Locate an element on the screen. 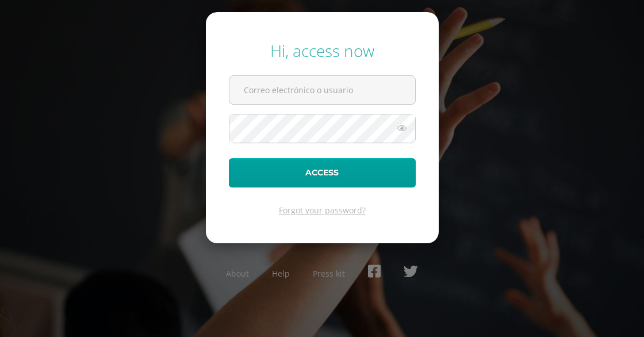  button: Access is located at coordinates (322, 172).